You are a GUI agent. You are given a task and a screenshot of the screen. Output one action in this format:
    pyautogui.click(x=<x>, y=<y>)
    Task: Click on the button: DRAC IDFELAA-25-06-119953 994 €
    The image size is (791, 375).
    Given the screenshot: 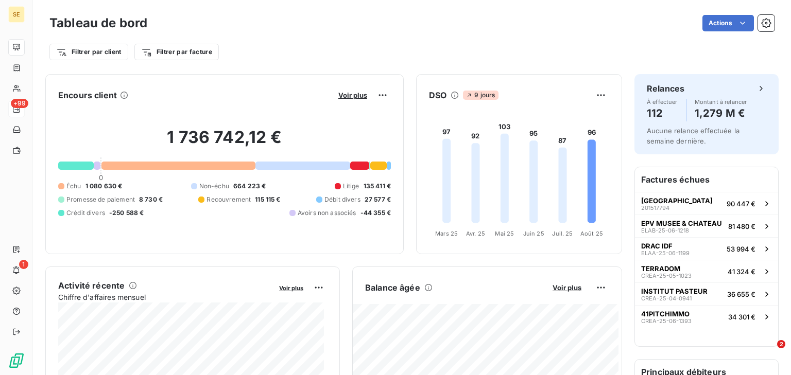 What is the action you would take?
    pyautogui.click(x=707, y=249)
    